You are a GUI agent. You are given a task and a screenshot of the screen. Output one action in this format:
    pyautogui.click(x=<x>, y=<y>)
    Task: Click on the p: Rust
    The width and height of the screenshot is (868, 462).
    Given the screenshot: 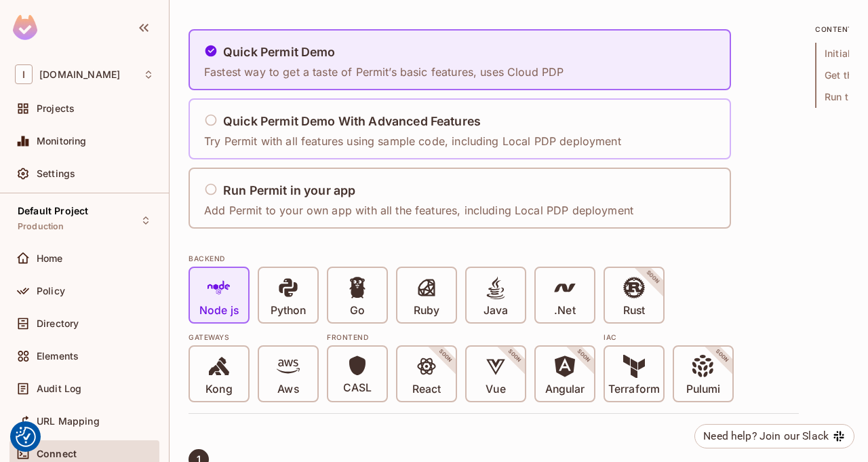 What is the action you would take?
    pyautogui.click(x=634, y=310)
    